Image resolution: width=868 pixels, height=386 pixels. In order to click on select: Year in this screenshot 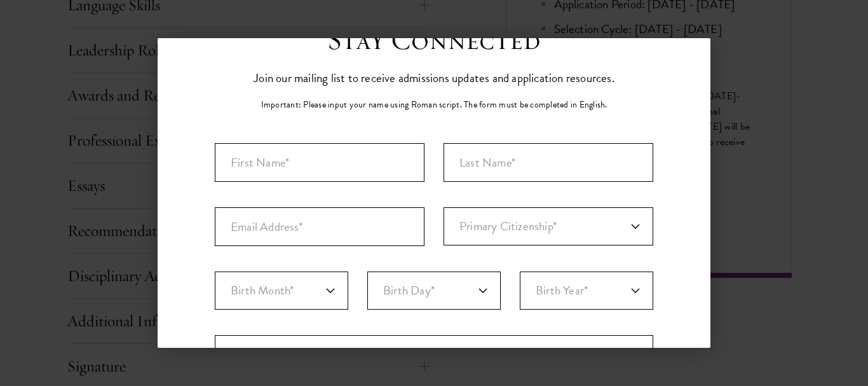, I will do `click(587, 290)`.